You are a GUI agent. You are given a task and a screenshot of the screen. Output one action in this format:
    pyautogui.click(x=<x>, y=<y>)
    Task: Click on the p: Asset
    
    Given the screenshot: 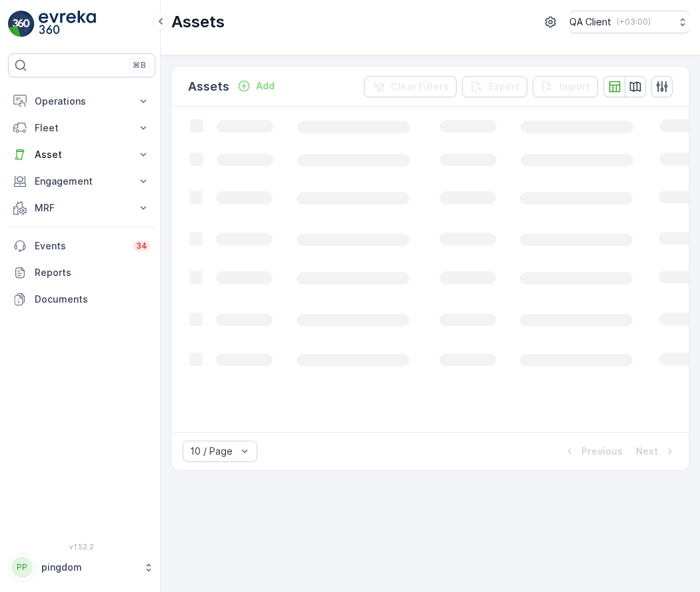 What is the action you would take?
    pyautogui.click(x=81, y=154)
    